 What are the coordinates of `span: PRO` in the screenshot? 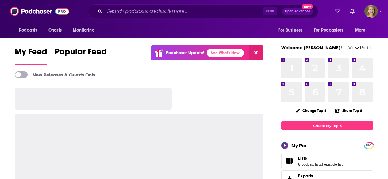 It's located at (369, 146).